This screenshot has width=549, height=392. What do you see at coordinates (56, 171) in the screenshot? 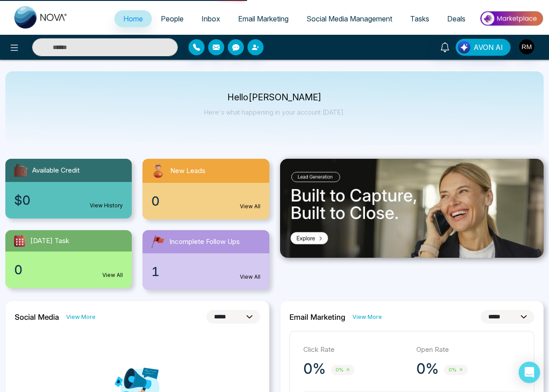
I see `span: Available Credit` at bounding box center [56, 171].